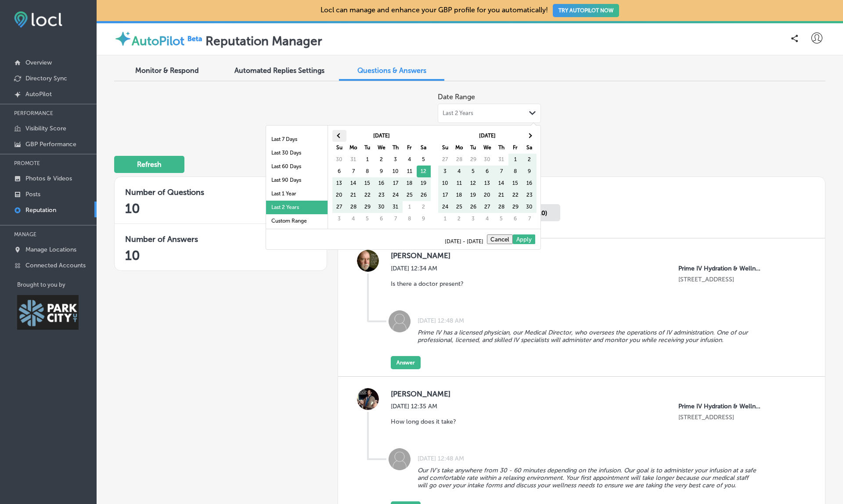  Describe the element at coordinates (459, 148) in the screenshot. I see `th: Mo` at that location.